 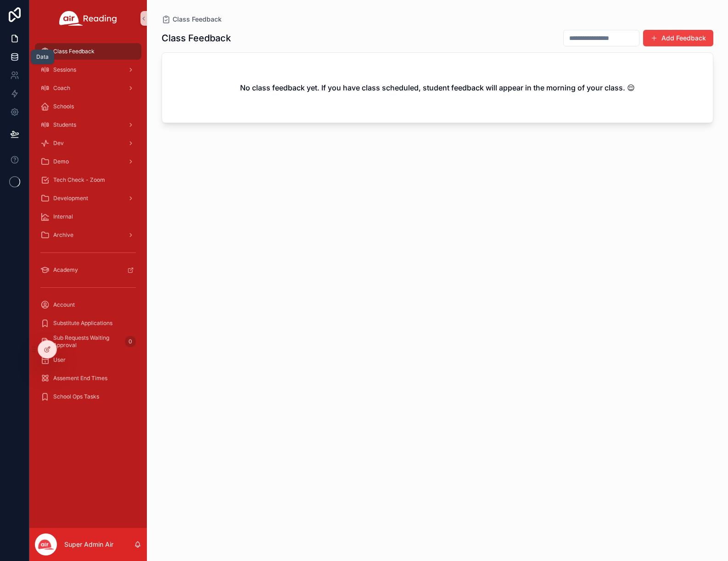 I want to click on span: School Ops Tasks, so click(x=76, y=397).